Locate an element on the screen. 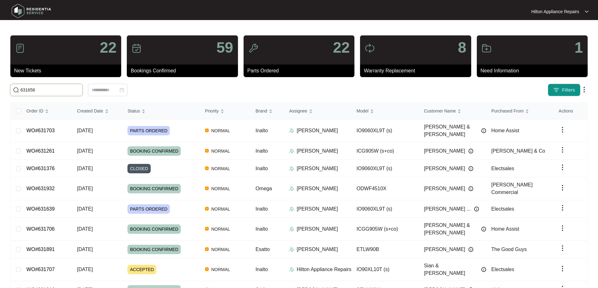 This screenshot has width=598, height=288. p: 8 is located at coordinates (462, 48).